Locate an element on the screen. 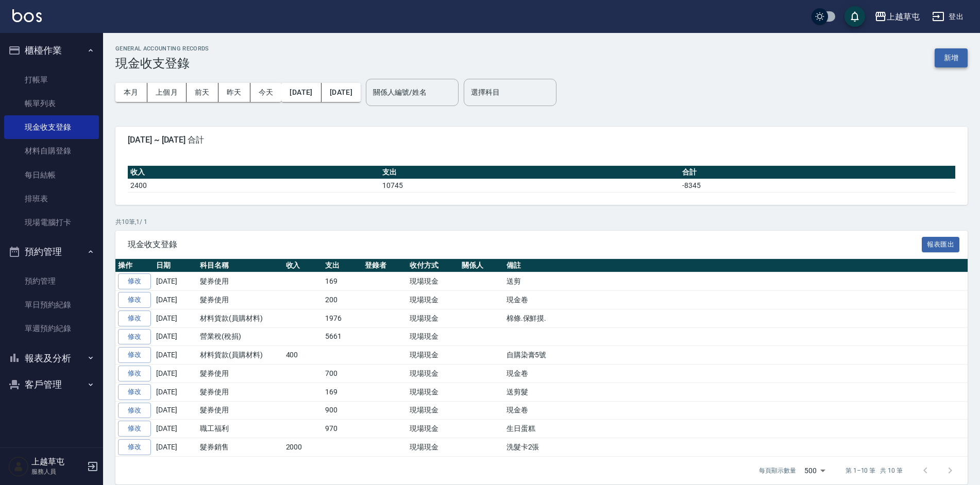  img: Person is located at coordinates (18, 466).